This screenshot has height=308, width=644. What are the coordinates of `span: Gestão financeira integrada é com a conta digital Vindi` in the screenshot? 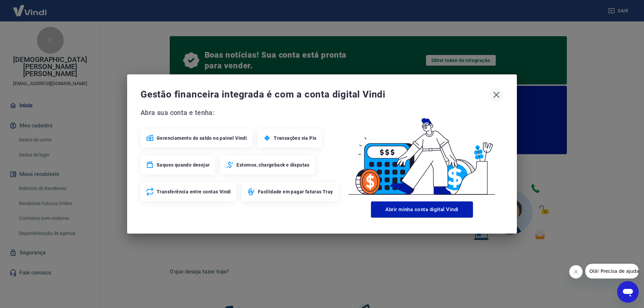 It's located at (315, 94).